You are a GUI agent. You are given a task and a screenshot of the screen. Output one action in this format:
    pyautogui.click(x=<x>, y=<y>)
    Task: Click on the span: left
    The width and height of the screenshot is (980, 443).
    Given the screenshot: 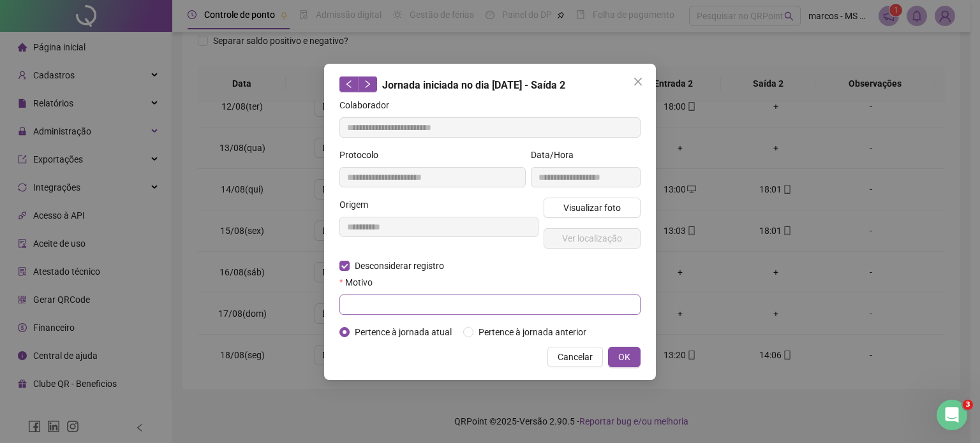 What is the action you would take?
    pyautogui.click(x=349, y=84)
    